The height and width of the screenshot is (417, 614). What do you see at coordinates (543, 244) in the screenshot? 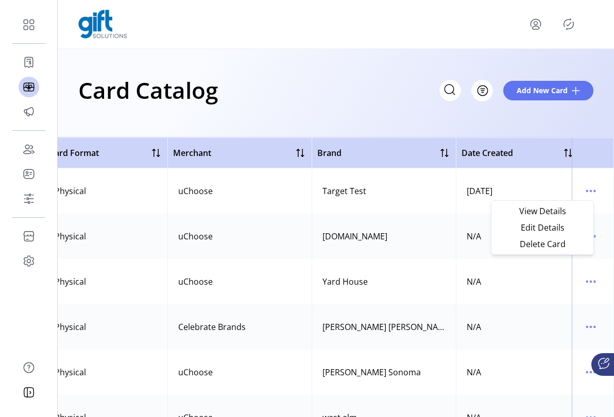
I see `li: Delete Card` at bounding box center [543, 244].